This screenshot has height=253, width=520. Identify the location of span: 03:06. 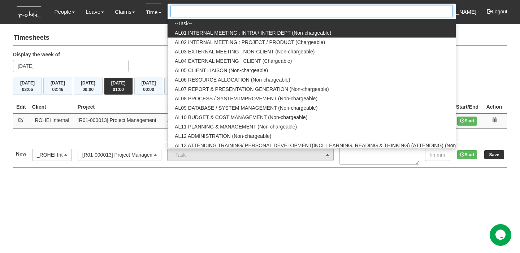
(27, 90).